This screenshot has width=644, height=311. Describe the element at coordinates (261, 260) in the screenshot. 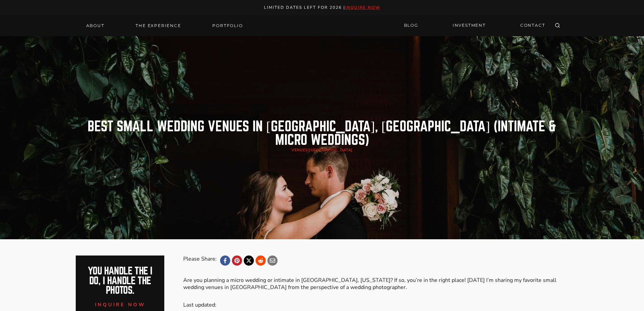

I see `a: Reddit` at that location.